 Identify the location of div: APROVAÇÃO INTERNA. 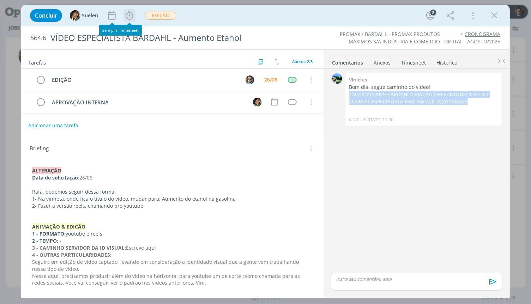
(147, 102).